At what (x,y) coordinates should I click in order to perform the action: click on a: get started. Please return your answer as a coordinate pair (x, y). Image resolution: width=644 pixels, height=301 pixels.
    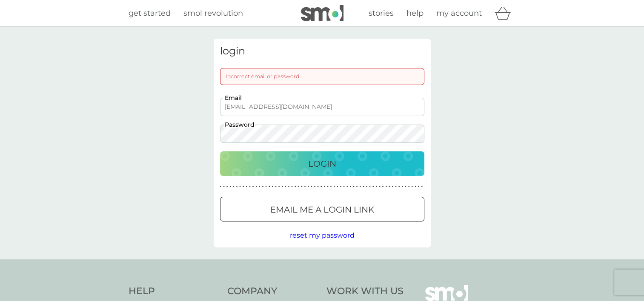
    Looking at the image, I should click on (149, 13).